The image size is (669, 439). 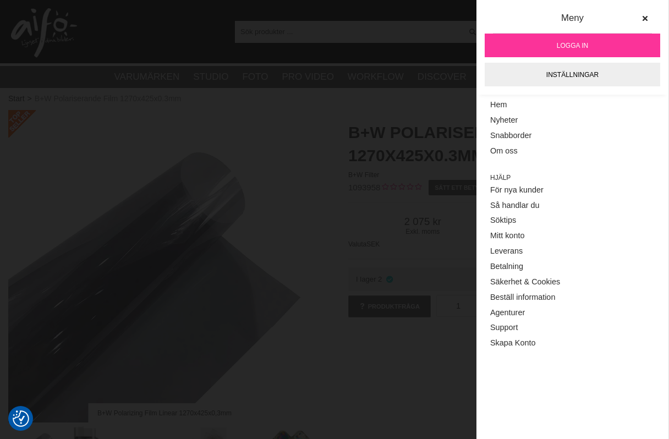 What do you see at coordinates (164, 266) in the screenshot?
I see `img: B+W Polarizing Film Linear 1270x425x0,3mm` at bounding box center [164, 266].